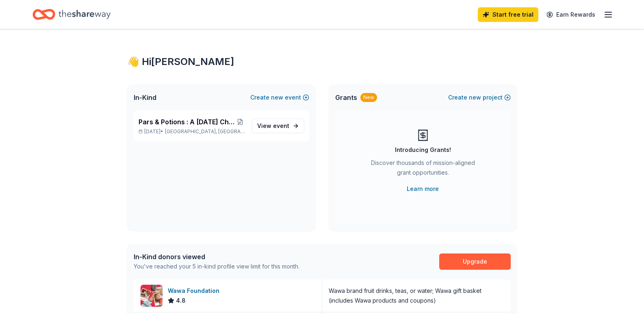 This screenshot has width=644, height=314. I want to click on div: Introducing Grants!, so click(423, 150).